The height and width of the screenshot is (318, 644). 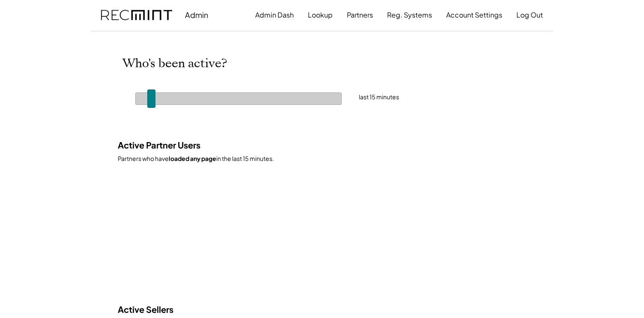 I want to click on button: Lookup, so click(x=320, y=15).